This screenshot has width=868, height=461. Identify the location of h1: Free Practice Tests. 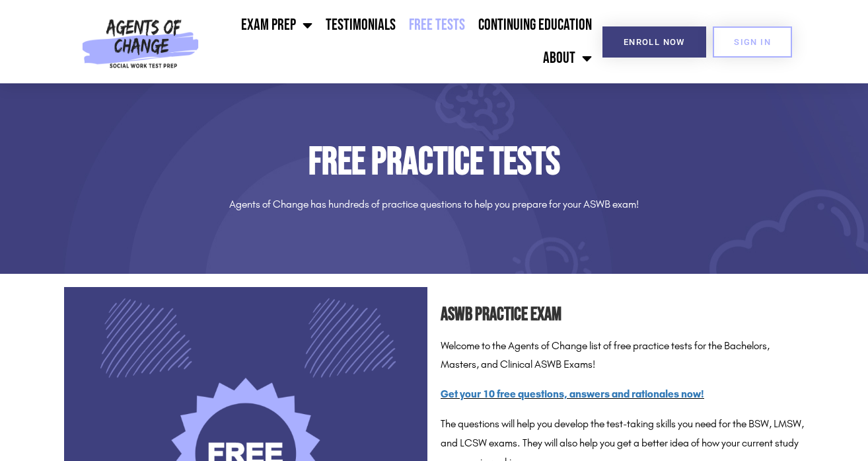
(434, 162).